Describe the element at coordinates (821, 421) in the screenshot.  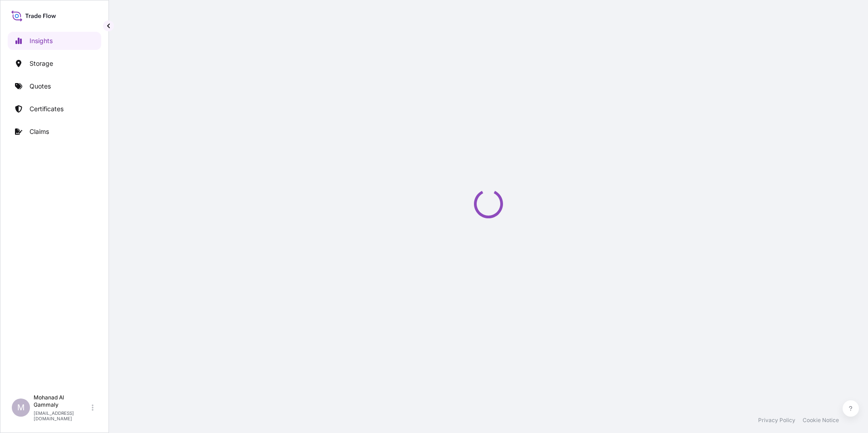
I see `p: Cookie Notice` at that location.